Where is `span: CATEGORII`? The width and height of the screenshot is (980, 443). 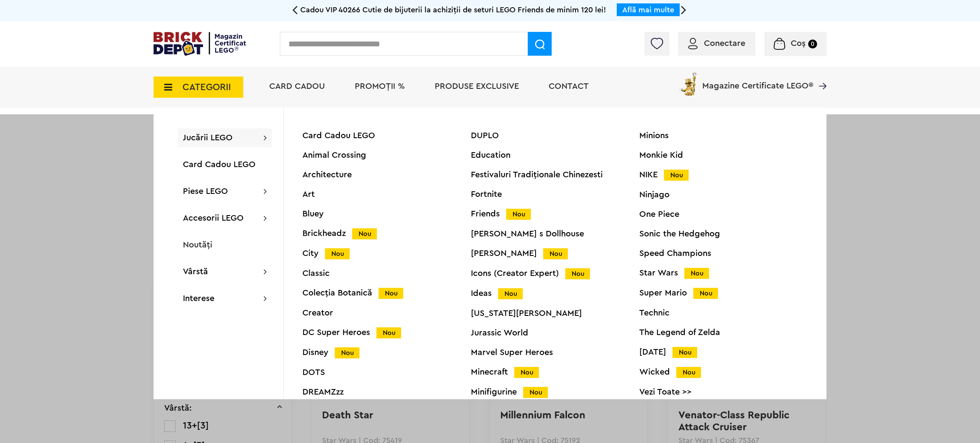 span: CATEGORII is located at coordinates (206, 87).